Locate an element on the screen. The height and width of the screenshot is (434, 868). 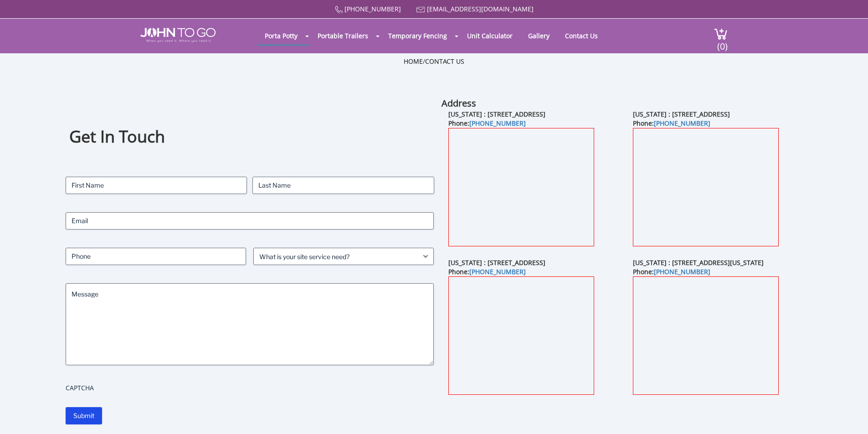
img: cart a is located at coordinates (720, 34).